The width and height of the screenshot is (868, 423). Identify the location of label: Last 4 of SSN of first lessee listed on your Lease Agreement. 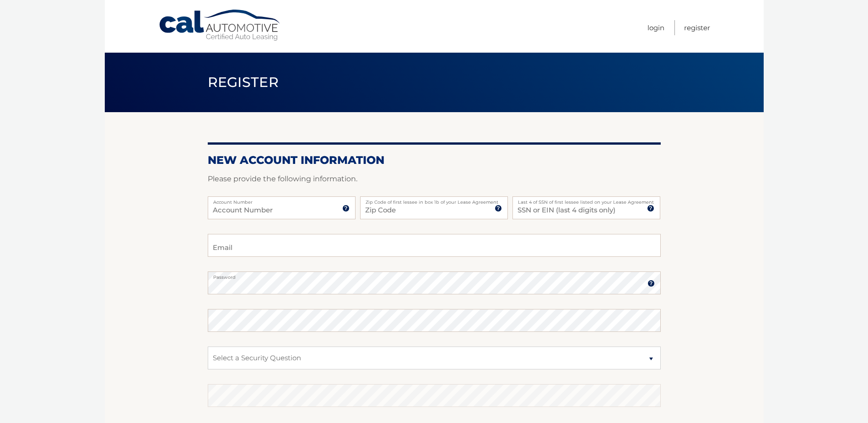
(586, 200).